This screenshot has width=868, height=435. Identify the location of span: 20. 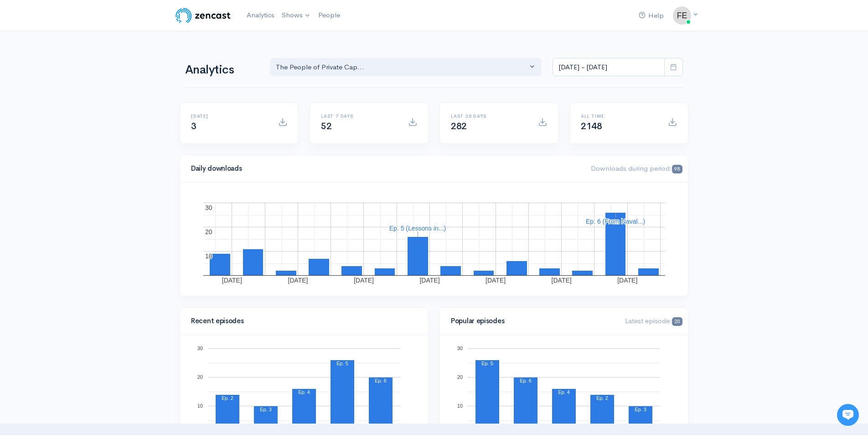
(677, 321).